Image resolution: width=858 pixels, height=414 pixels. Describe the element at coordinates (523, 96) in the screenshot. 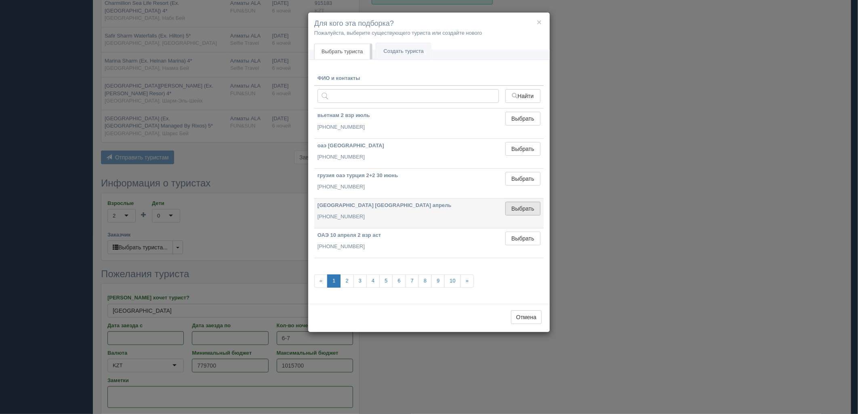

I see `button: Найти` at that location.